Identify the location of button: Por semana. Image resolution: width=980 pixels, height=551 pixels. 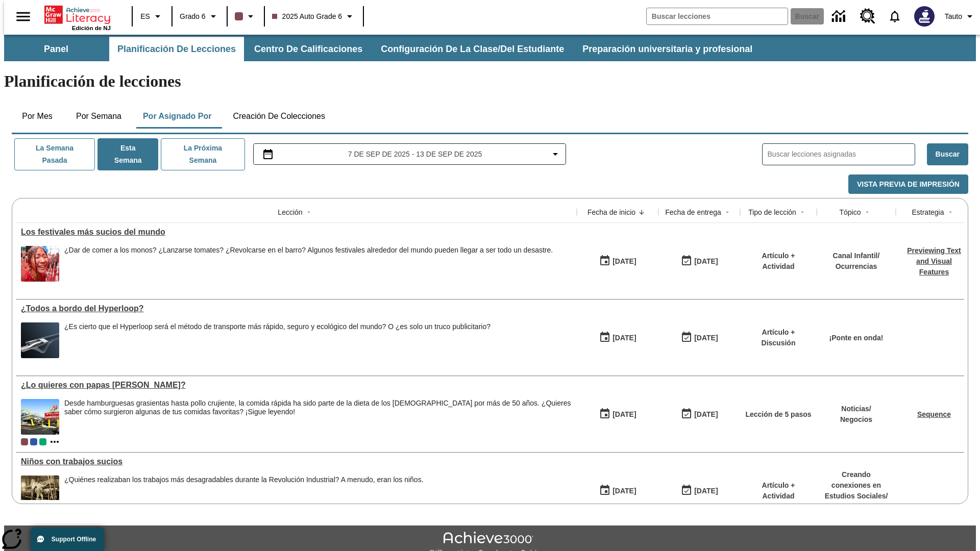
(98, 117).